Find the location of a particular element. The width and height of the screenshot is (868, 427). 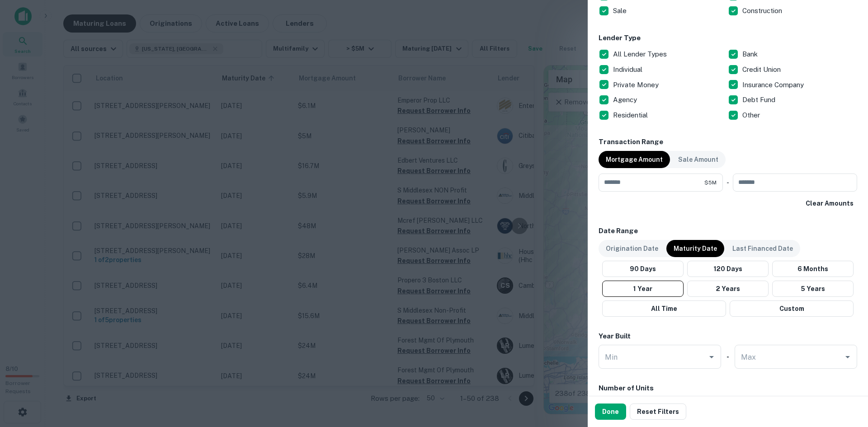

h6: Lender Type is located at coordinates (728, 38).